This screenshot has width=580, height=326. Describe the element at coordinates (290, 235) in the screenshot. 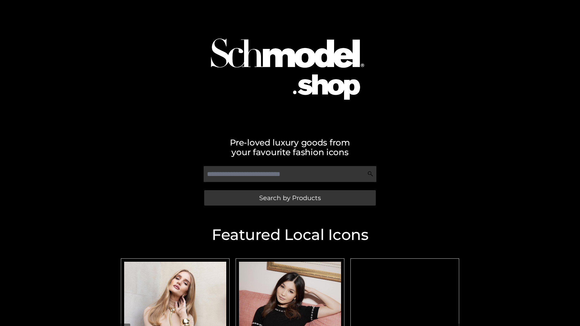

I see `h2: Featured Local Icons​` at that location.